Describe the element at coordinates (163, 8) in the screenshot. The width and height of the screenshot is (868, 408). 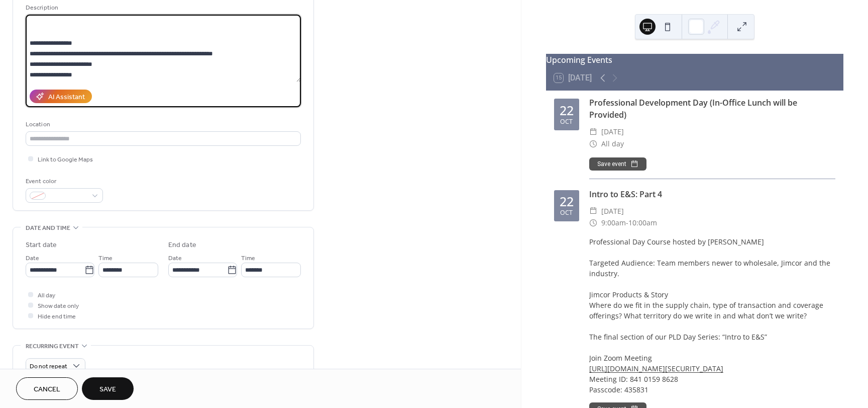
I see `div: Description` at that location.